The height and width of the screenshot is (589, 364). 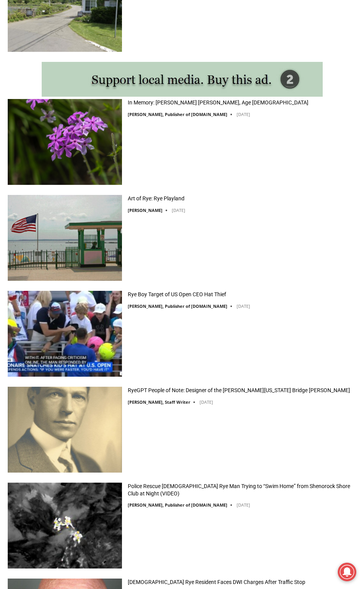 What do you see at coordinates (65, 238) in the screenshot?
I see `img: Art of Rye: Rye Playland` at bounding box center [65, 238].